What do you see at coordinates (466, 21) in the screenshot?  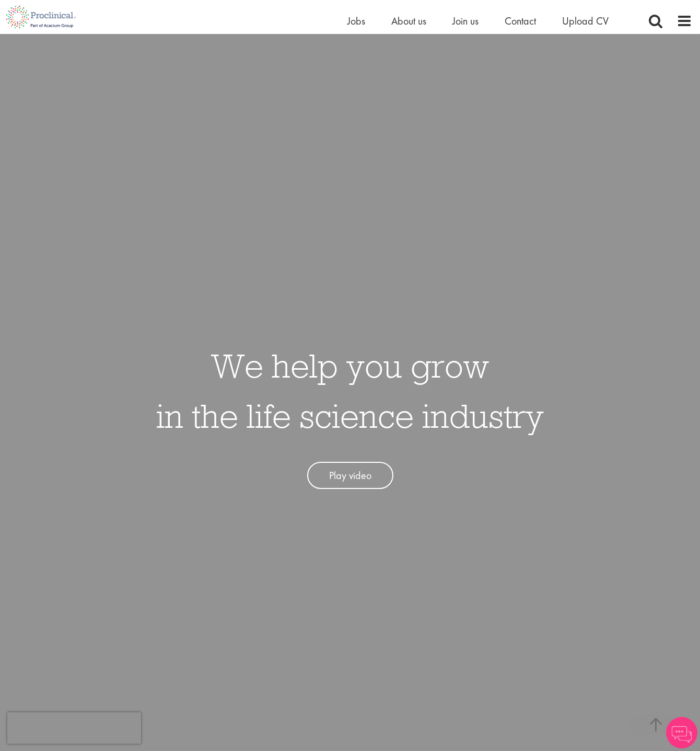 I see `a: Join us` at bounding box center [466, 21].